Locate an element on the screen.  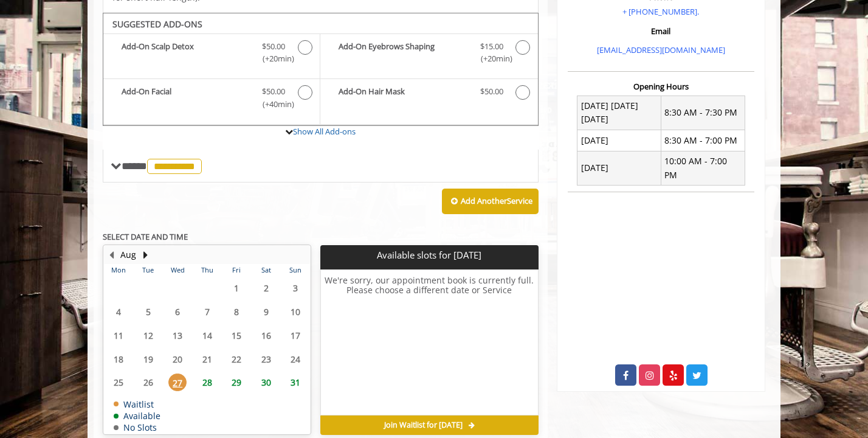
button: Previous Month is located at coordinates (111, 255).